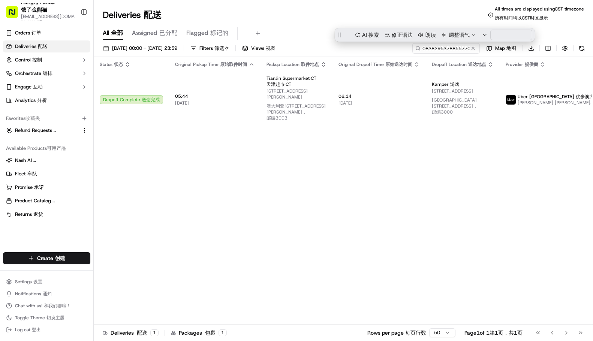 The height and width of the screenshot is (341, 593). Describe the element at coordinates (522, 64) in the screenshot. I see `span: Provider` at that location.